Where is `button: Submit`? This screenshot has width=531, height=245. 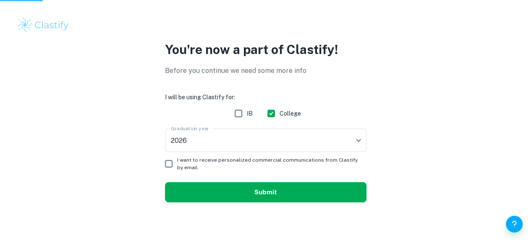
button: Submit is located at coordinates (266, 193).